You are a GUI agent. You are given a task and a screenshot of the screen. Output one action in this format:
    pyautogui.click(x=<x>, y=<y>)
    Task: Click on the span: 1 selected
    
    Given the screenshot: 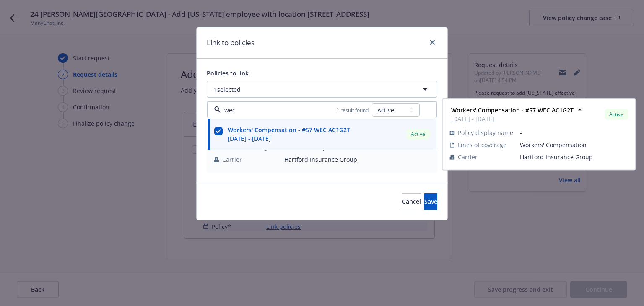 What is the action you would take?
    pyautogui.click(x=227, y=89)
    